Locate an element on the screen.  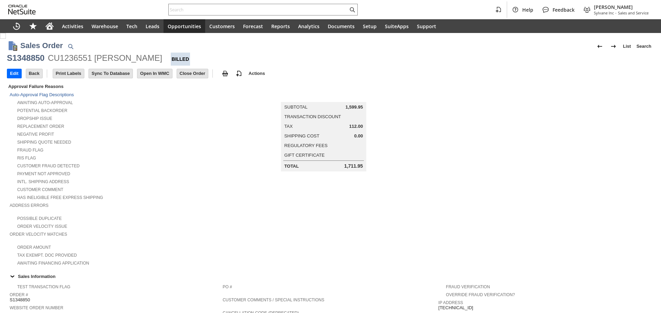
a: SuiteApps is located at coordinates (396, 26).